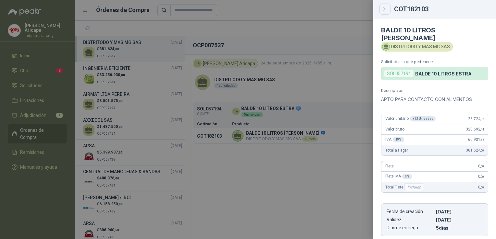 The height and width of the screenshot is (239, 496). I want to click on span: Valor bruto, so click(394, 129).